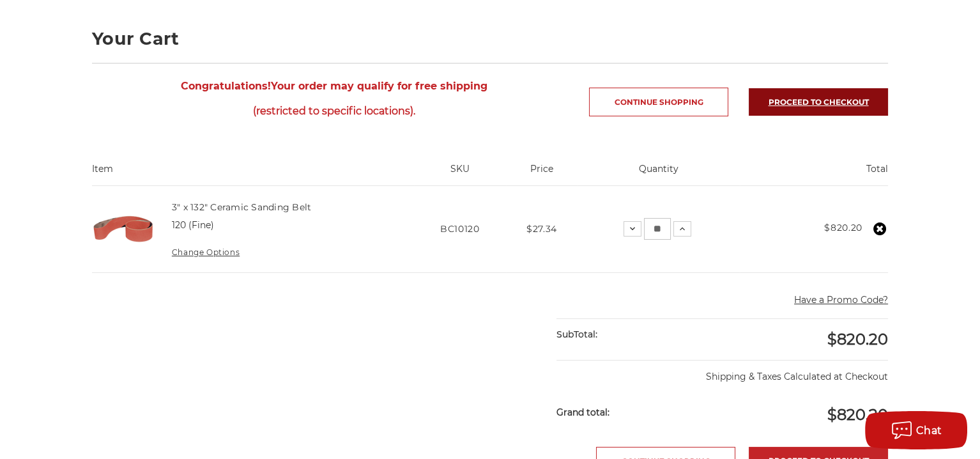 The height and width of the screenshot is (459, 980). Describe the element at coordinates (225, 86) in the screenshot. I see `strong: Congratulations!` at that location.